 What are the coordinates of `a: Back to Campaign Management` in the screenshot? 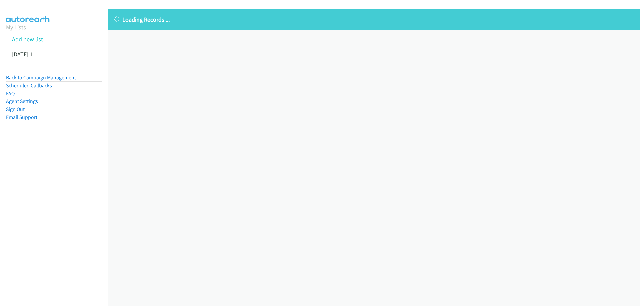 It's located at (41, 77).